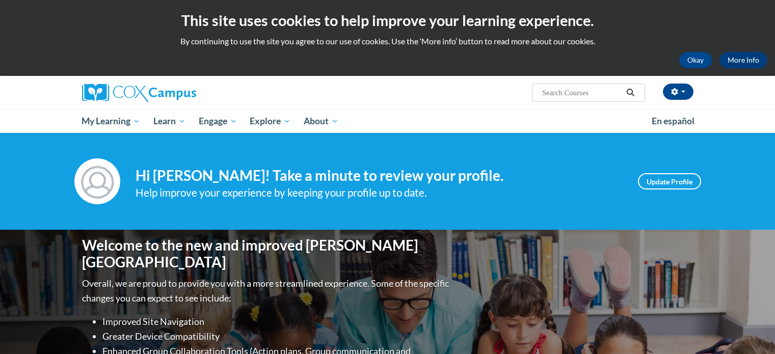 Image resolution: width=775 pixels, height=354 pixels. What do you see at coordinates (321, 121) in the screenshot?
I see `span: About` at bounding box center [321, 121].